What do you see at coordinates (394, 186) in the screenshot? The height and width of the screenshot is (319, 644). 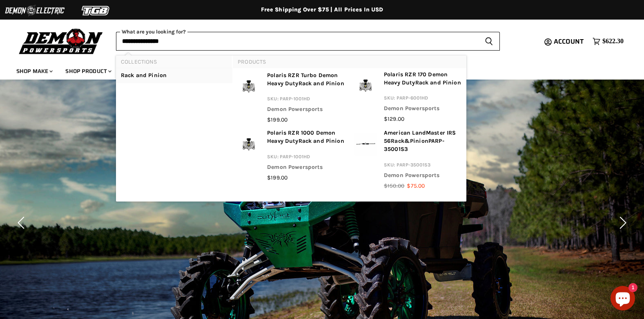 I see `s: $150.00` at bounding box center [394, 186].